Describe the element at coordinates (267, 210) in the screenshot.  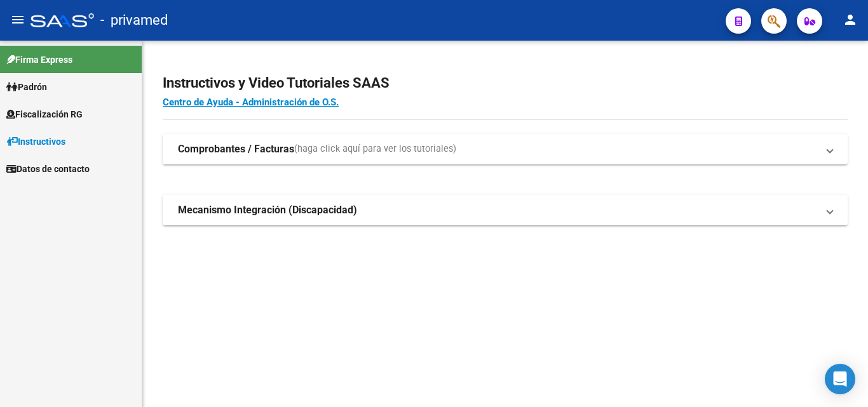
I see `strong: Mecanismo Integración (Discapacidad)` at that location.